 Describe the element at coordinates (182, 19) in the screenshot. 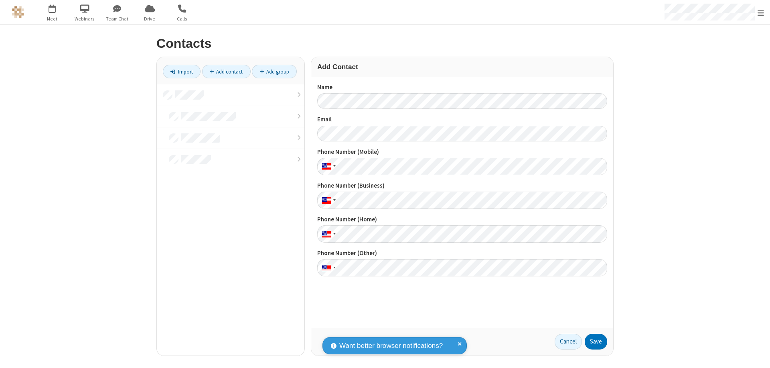

I see `span: Calls` at that location.